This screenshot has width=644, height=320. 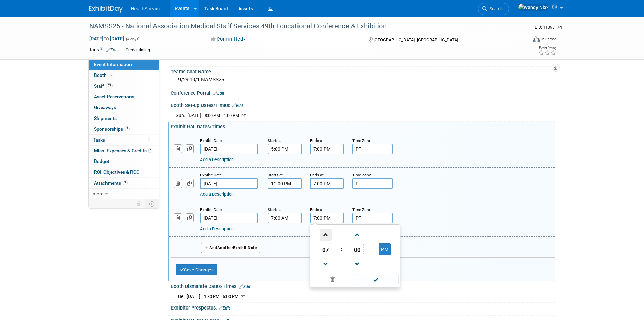 What do you see at coordinates (221, 296) in the screenshot?
I see `span: 1:30 PM - 5:00 PM` at bounding box center [221, 296].